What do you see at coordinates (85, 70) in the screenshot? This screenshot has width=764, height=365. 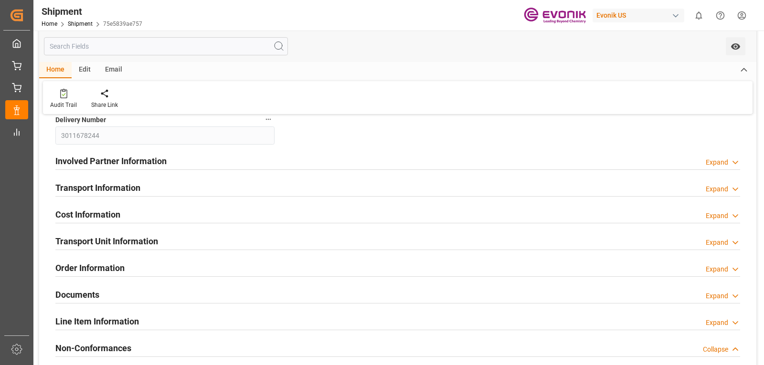 I see `div: Edit` at bounding box center [85, 70].